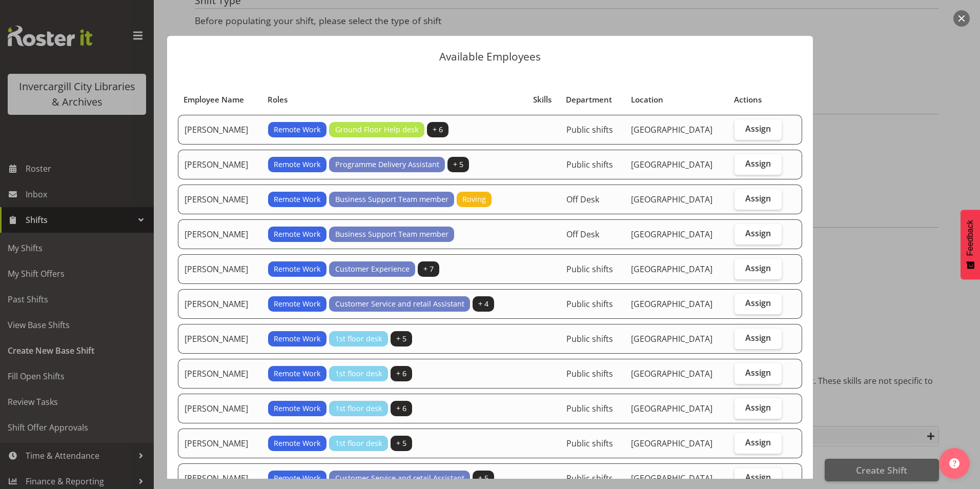 Image resolution: width=980 pixels, height=489 pixels. I want to click on span: Roving, so click(474, 199).